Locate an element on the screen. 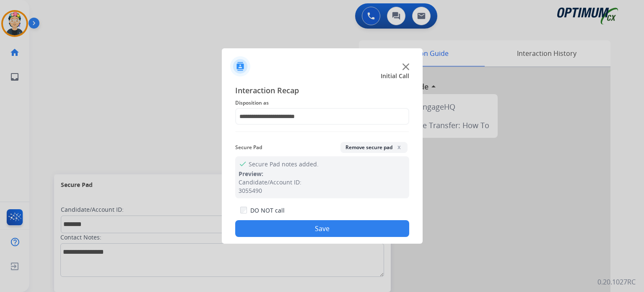  span: x is located at coordinates (399, 147).